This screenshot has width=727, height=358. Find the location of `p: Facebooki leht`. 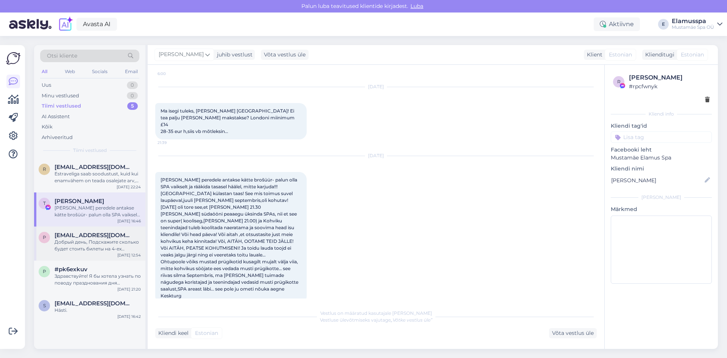

p: Facebooki leht is located at coordinates (661, 150).